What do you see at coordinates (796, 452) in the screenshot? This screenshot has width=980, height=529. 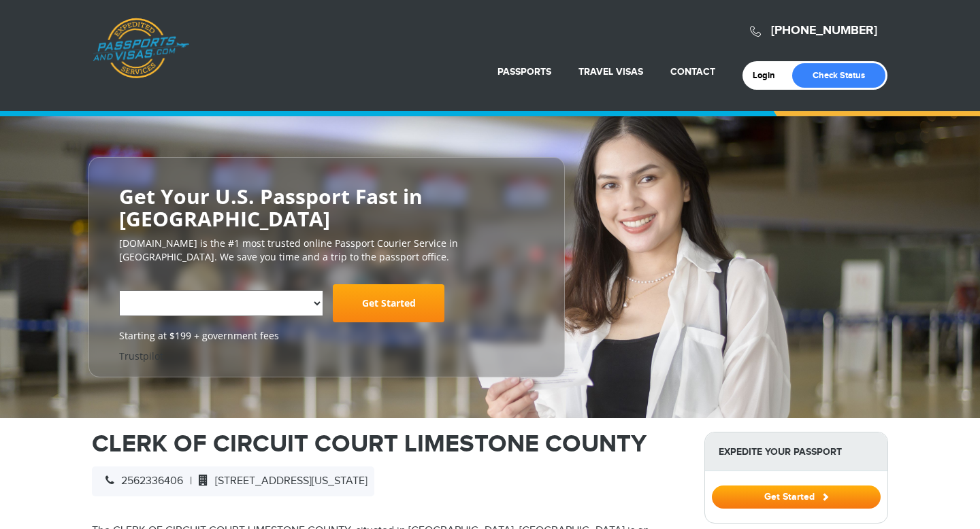 I see `strong: Expedite Your Passport` at bounding box center [796, 452].